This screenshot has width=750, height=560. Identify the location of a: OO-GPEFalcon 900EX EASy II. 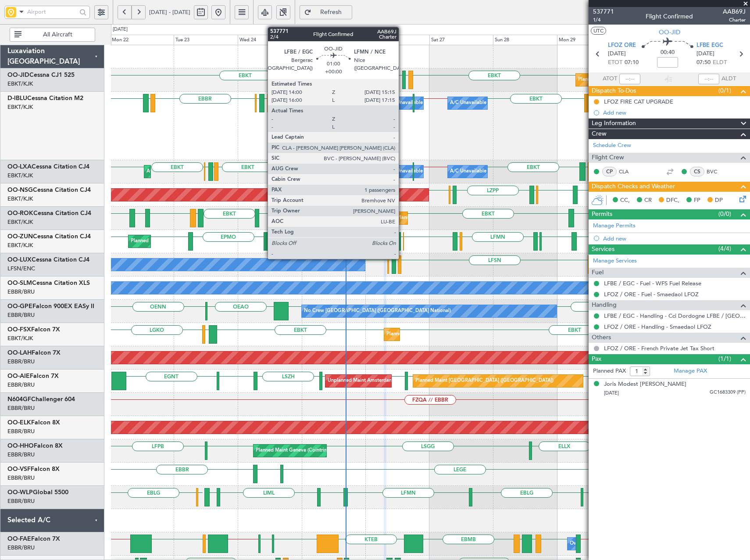
(51, 307).